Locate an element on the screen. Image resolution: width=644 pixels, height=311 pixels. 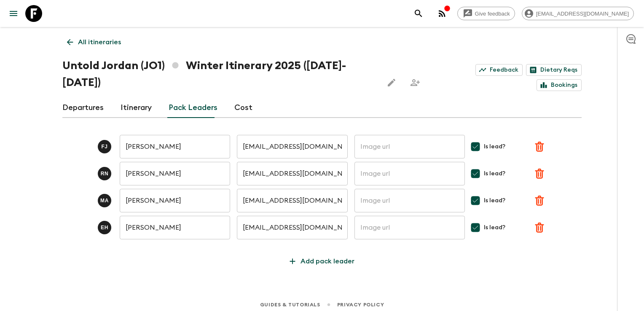
a: Bookings is located at coordinates (559, 85).